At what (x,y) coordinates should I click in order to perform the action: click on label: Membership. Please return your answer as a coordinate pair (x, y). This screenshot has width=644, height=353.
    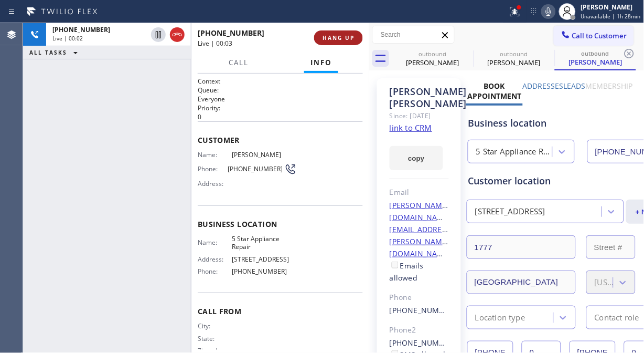
    Looking at the image, I should click on (609, 86).